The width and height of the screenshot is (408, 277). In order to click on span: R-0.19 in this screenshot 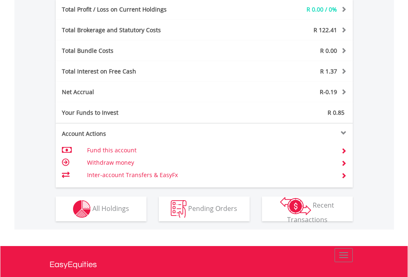, I will do `click(329, 92)`.